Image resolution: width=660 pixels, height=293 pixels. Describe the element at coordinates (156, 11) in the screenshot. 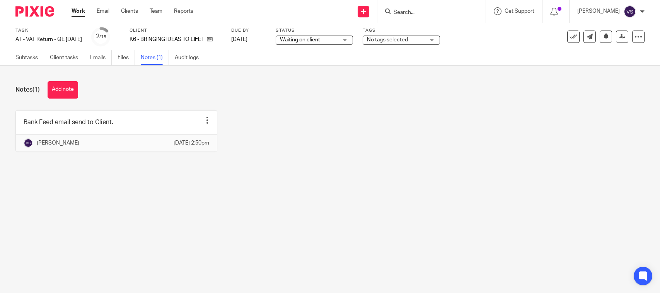

I see `a: Team` at that location.